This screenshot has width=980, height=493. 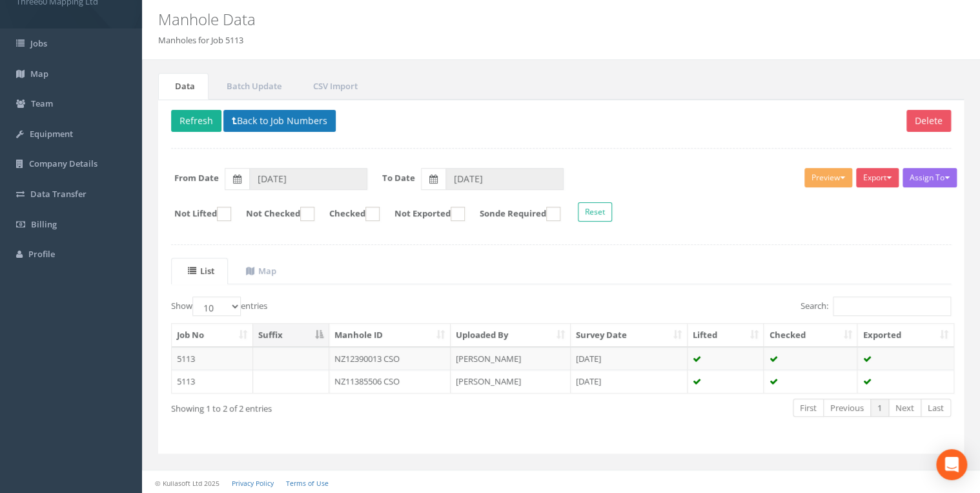 I want to click on span: Billing, so click(x=44, y=224).